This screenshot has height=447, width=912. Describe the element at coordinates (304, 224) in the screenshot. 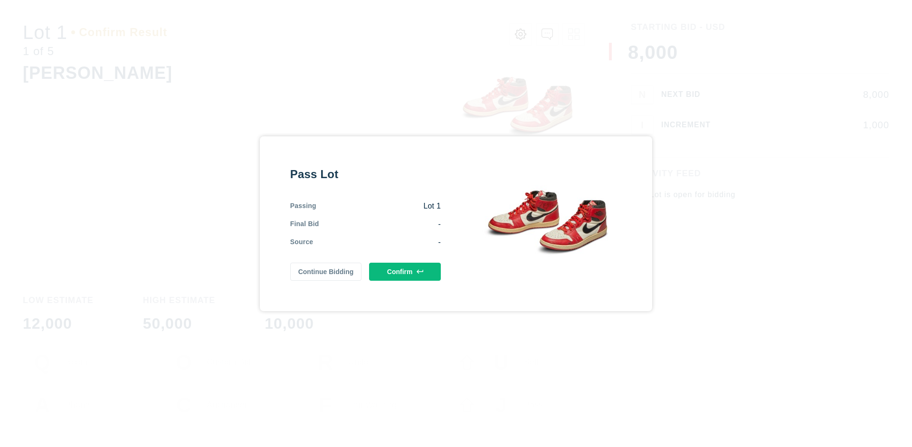

I see `div: Final Bid` at that location.